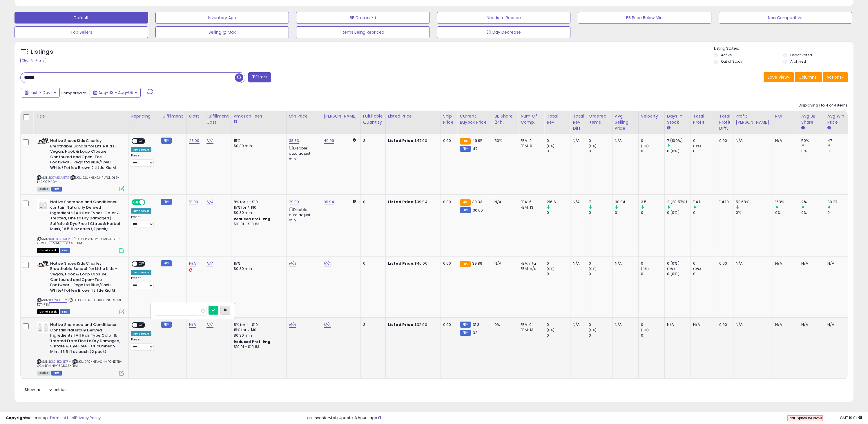 Image resolution: width=868 pixels, height=424 pixels. What do you see at coordinates (669, 128) in the screenshot?
I see `small: Days In Stock.` at bounding box center [669, 128].